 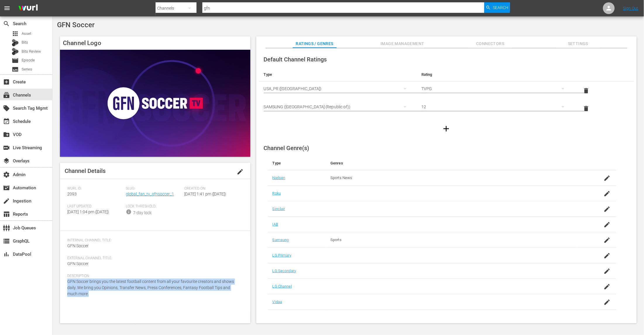 What do you see at coordinates (315, 44) in the screenshot?
I see `span: Ratings / Genres` at bounding box center [315, 44].